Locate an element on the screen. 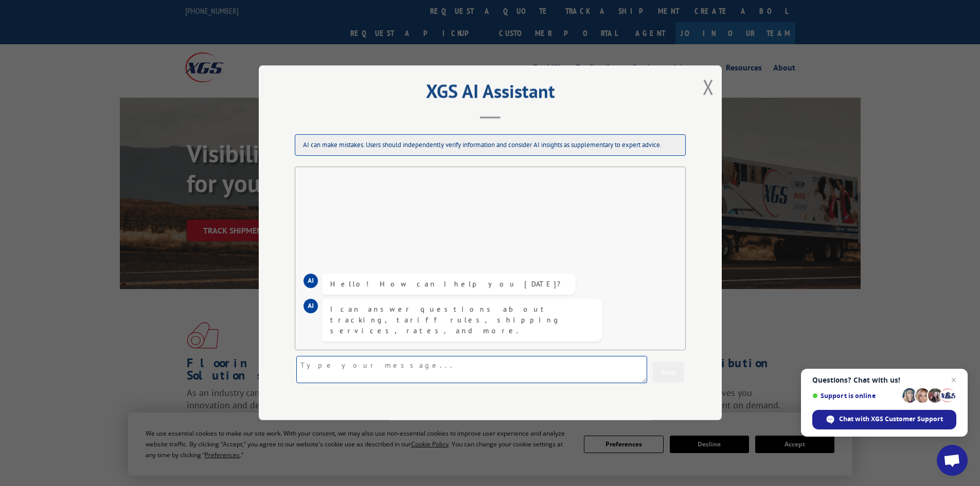  div: Open chat is located at coordinates (952, 461).